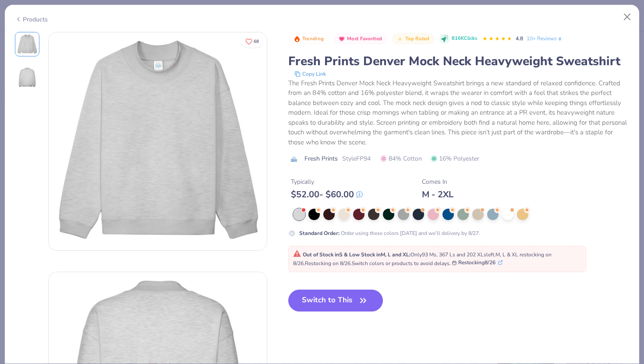 The width and height of the screenshot is (644, 364). I want to click on span: Style FP94, so click(356, 159).